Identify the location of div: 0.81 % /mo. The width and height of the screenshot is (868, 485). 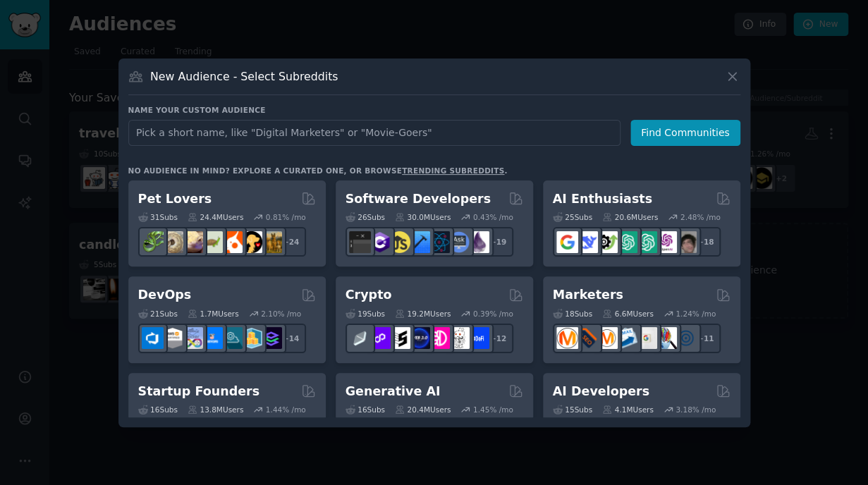
(286, 217).